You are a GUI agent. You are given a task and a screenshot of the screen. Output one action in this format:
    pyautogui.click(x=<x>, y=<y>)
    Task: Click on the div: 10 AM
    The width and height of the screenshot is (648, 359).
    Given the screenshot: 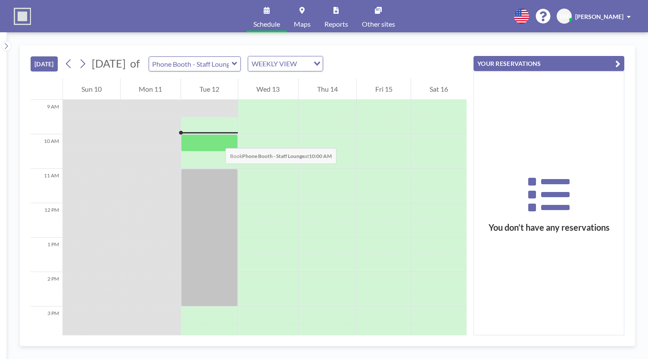 What is the action you would take?
    pyautogui.click(x=47, y=152)
    